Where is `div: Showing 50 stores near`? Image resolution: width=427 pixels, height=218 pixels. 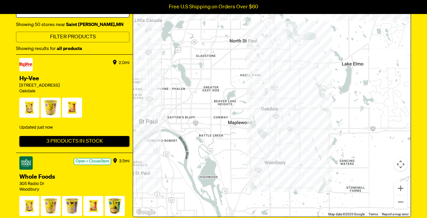
div: Showing 50 stores near is located at coordinates (73, 25).